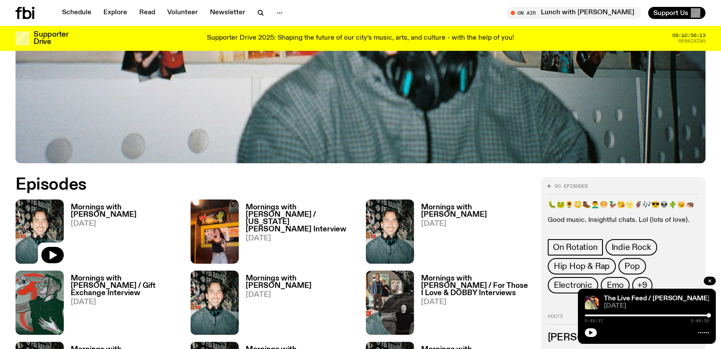 The width and height of the screenshot is (721, 349). Describe the element at coordinates (632, 247) in the screenshot. I see `a: Indie Rock` at that location.